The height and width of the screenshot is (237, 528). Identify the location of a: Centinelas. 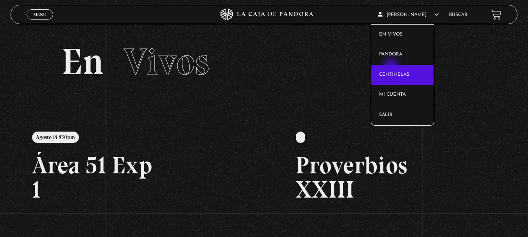
(403, 75).